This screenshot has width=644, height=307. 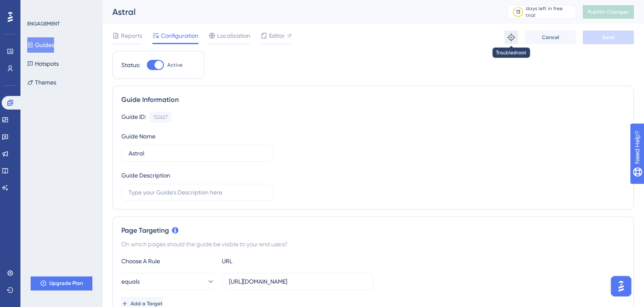 What do you see at coordinates (161, 117) in the screenshot?
I see `div: 152627` at bounding box center [161, 117].